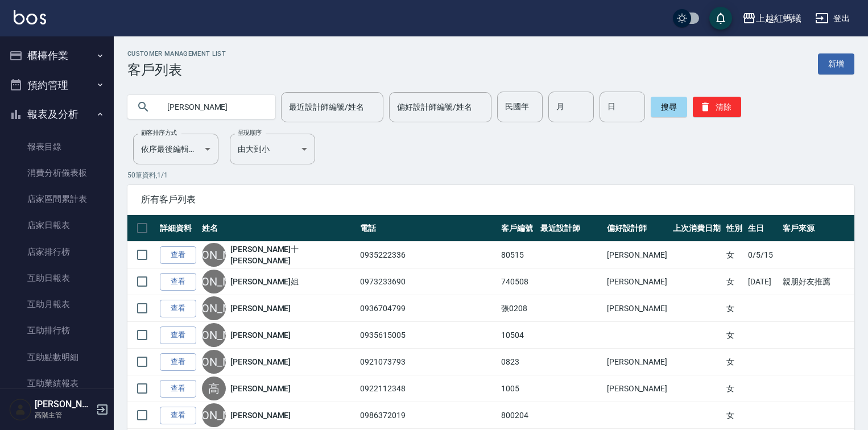  Describe the element at coordinates (214, 389) in the screenshot. I see `div: 高` at that location.